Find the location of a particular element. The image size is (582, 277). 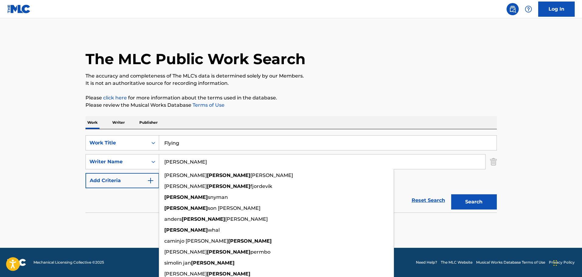

button: Search is located at coordinates (474, 202).